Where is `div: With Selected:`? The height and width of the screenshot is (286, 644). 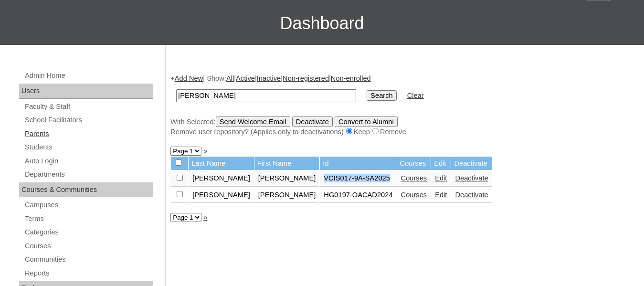
div: With Selected: is located at coordinates (402, 126).